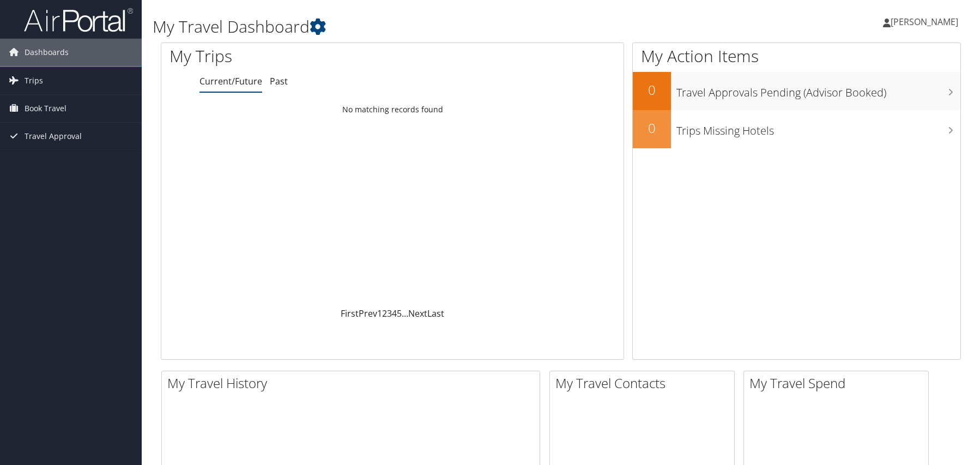 Image resolution: width=980 pixels, height=465 pixels. What do you see at coordinates (393, 109) in the screenshot?
I see `td: No matching records found` at bounding box center [393, 109].